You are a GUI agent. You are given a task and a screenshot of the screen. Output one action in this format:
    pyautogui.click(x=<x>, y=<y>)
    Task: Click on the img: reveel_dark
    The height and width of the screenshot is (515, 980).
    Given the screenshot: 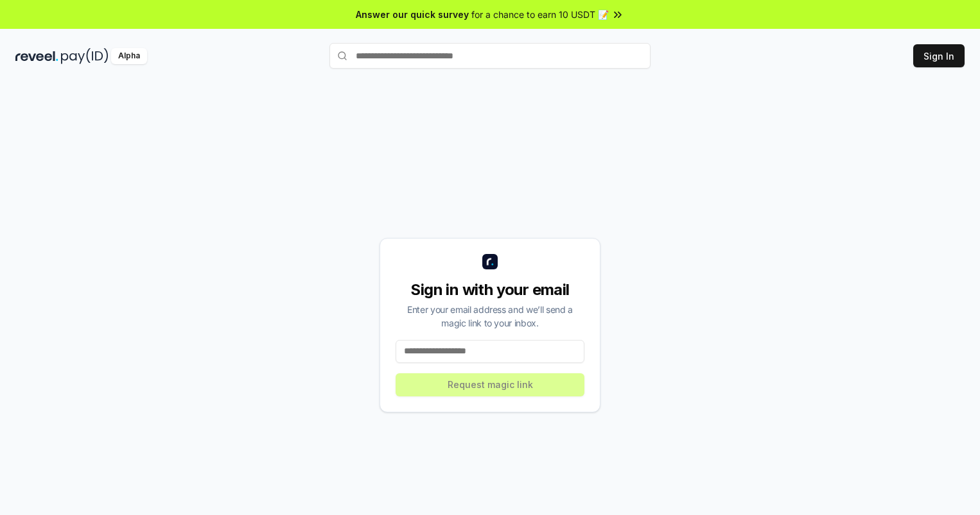 What is the action you would take?
    pyautogui.click(x=36, y=55)
    